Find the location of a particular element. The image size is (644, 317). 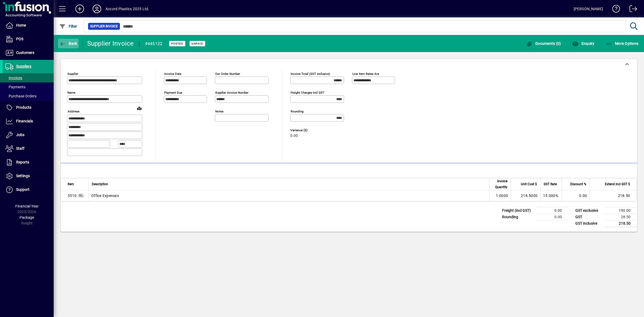

span: Discount % is located at coordinates (578, 184).